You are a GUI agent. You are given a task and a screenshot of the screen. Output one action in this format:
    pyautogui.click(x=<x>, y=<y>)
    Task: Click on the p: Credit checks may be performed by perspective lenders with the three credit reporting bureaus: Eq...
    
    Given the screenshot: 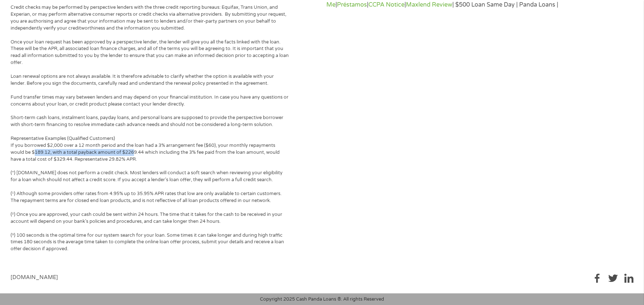 What is the action you would take?
    pyautogui.click(x=150, y=18)
    